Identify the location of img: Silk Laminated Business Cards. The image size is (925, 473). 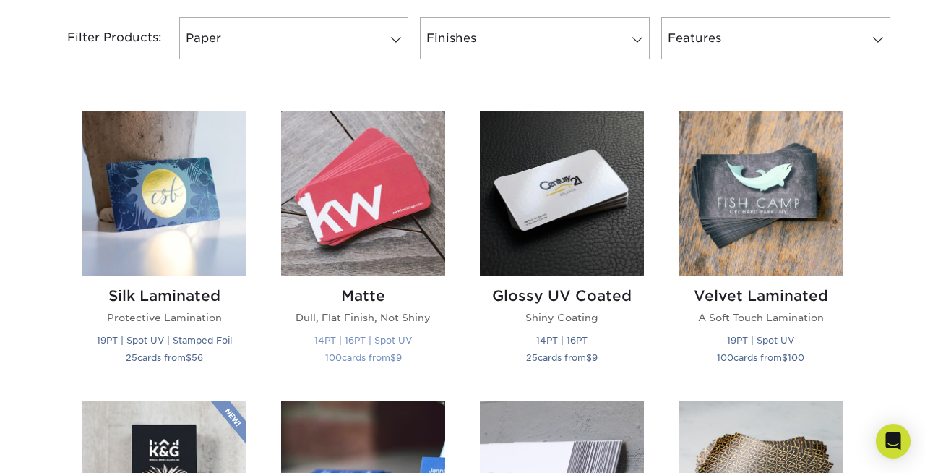
(164, 193).